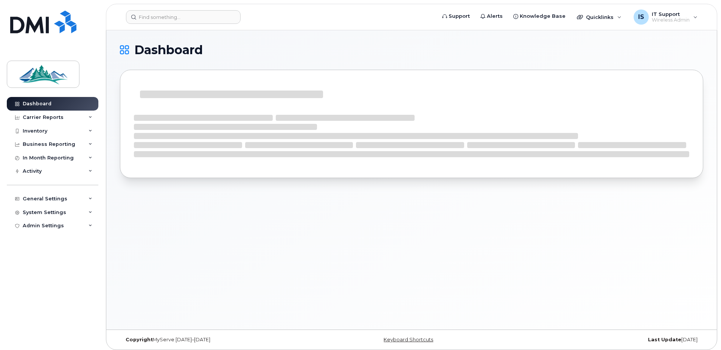 The image size is (721, 350). What do you see at coordinates (665, 339) in the screenshot?
I see `strong: Last Update` at bounding box center [665, 339].